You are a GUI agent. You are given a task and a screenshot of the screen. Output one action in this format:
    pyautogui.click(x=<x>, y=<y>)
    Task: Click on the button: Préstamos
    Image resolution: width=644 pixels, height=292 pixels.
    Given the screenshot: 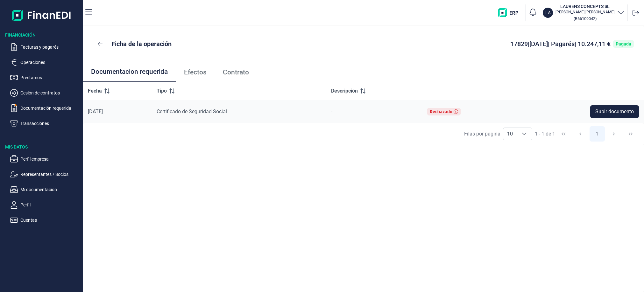 What is the action you would take?
    pyautogui.click(x=45, y=77)
    